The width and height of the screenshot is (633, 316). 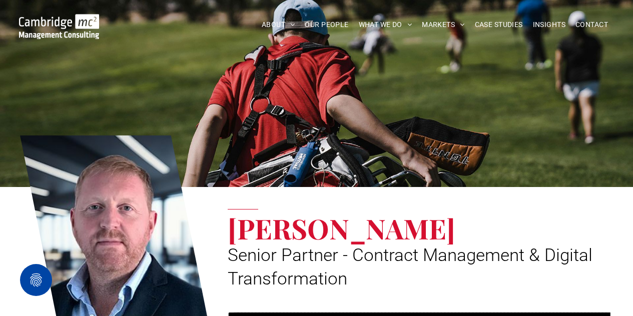 What do you see at coordinates (410, 267) in the screenshot?
I see `span: Senior Partner - Contract Management & Digital Transformation` at bounding box center [410, 267].